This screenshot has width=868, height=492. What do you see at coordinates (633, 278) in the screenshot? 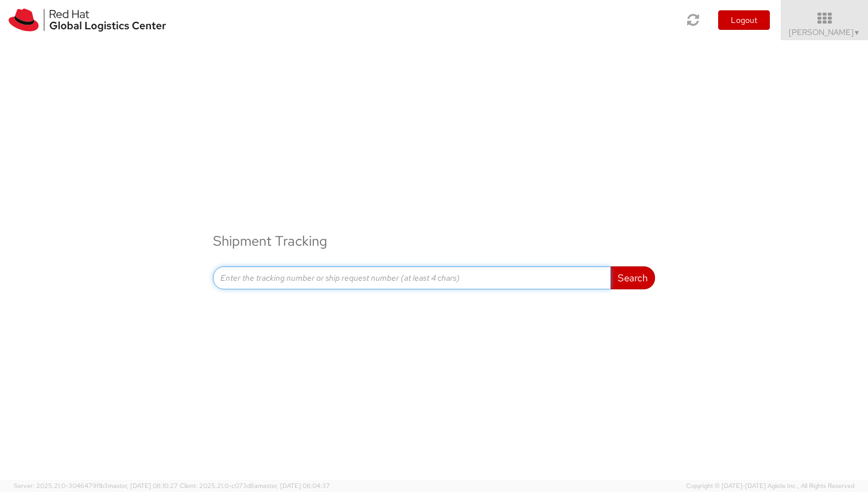
I see `button: Search` at bounding box center [633, 278].